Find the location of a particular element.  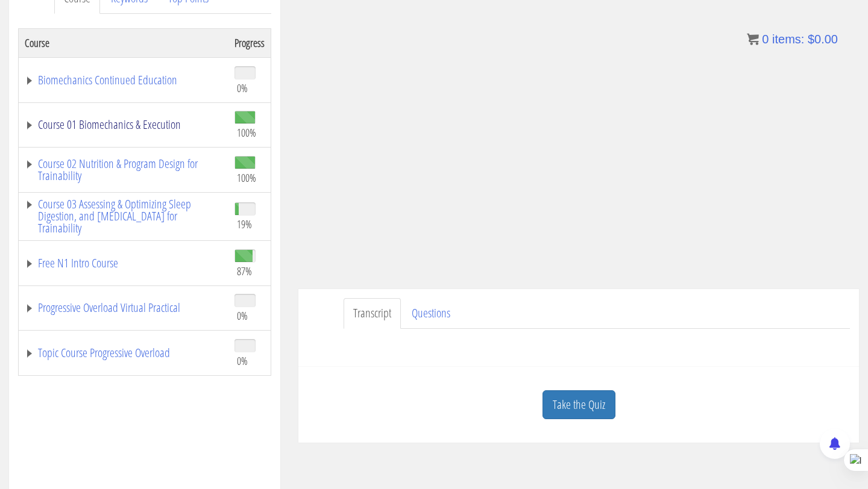

bdi: 0.00 is located at coordinates (823, 39).